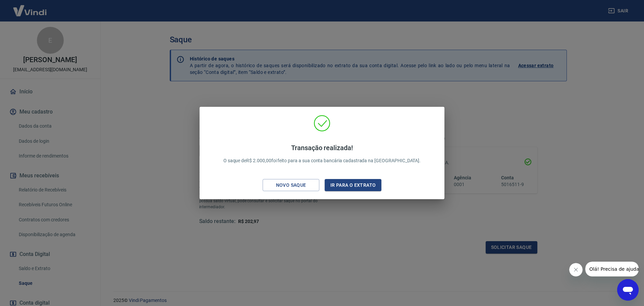 The image size is (644, 306). What do you see at coordinates (290, 185) in the screenshot?
I see `button: Novo saque` at bounding box center [290, 185].